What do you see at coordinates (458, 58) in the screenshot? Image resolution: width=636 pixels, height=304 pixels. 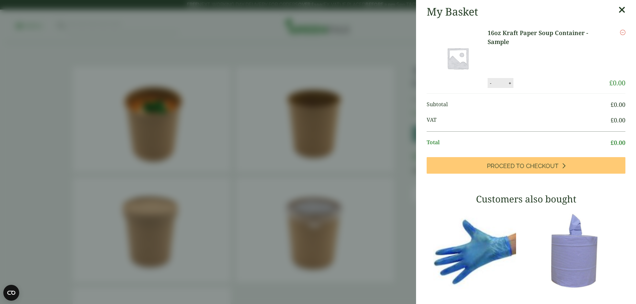 I see `img: Placeholder` at bounding box center [458, 58].